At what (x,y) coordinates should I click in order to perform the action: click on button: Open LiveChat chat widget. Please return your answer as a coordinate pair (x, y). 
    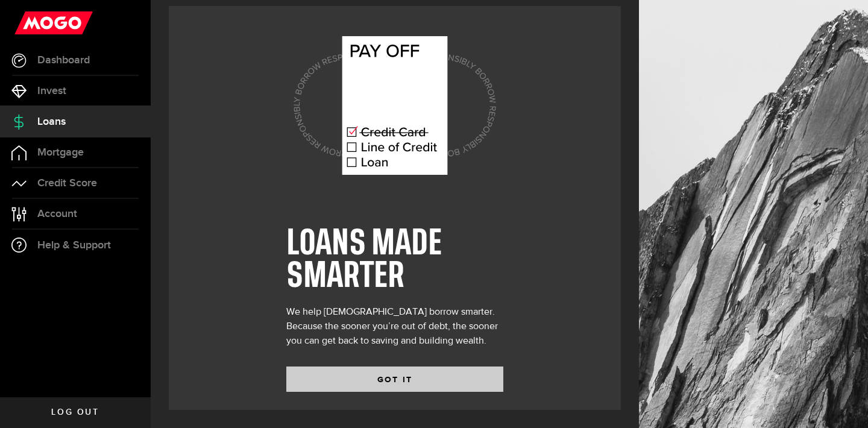
    Looking at the image, I should click on (28, 23).